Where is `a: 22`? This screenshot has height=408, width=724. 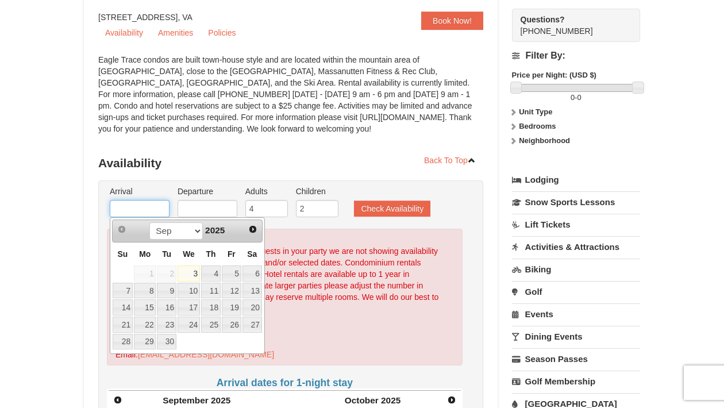 a: 22 is located at coordinates (145, 325).